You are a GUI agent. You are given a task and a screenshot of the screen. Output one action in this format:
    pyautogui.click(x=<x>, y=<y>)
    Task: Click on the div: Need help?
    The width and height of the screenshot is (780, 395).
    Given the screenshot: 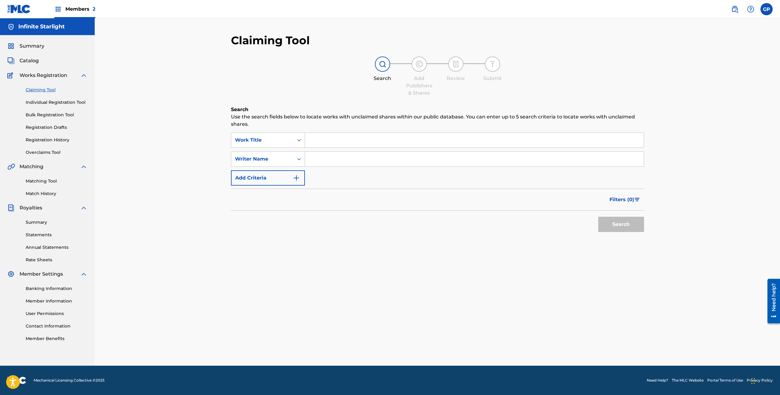 What is the action you would take?
    pyautogui.click(x=11, y=21)
    